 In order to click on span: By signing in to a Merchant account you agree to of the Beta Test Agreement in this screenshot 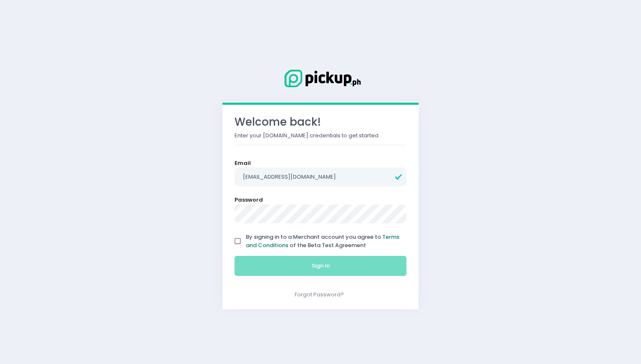, I will do `click(322, 241)`.